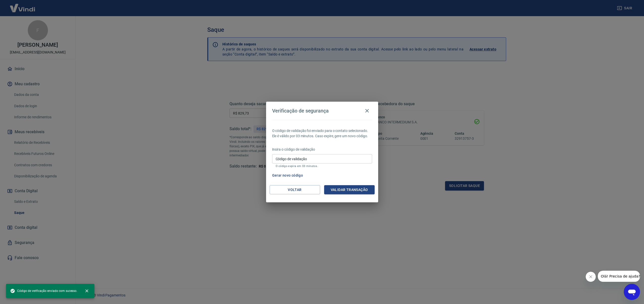  I want to click on p: O código de validação foi enviado para o contato selecionado. Ele é válido por 03 minutos. Caso e..., so click(322, 133).